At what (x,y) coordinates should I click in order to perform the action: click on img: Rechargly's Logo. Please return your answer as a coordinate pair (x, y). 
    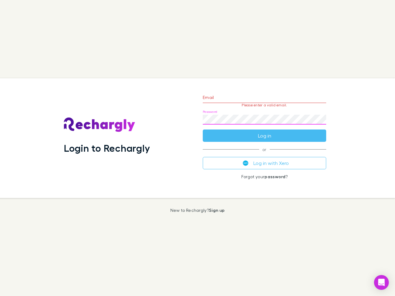
    Looking at the image, I should click on (100, 125).